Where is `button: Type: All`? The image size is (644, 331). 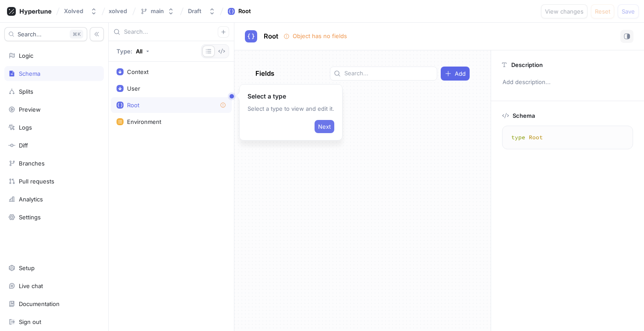
button: Type: All is located at coordinates (133, 51).